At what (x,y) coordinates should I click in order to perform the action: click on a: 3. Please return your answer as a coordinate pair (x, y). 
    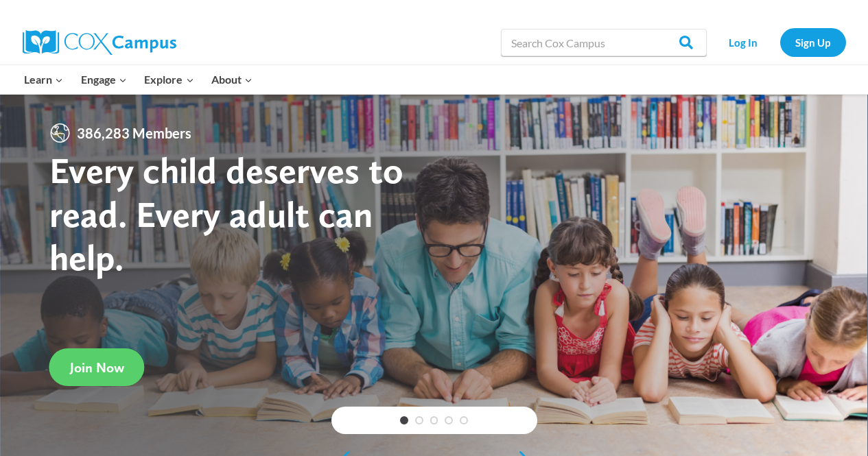
    Looking at the image, I should click on (434, 420).